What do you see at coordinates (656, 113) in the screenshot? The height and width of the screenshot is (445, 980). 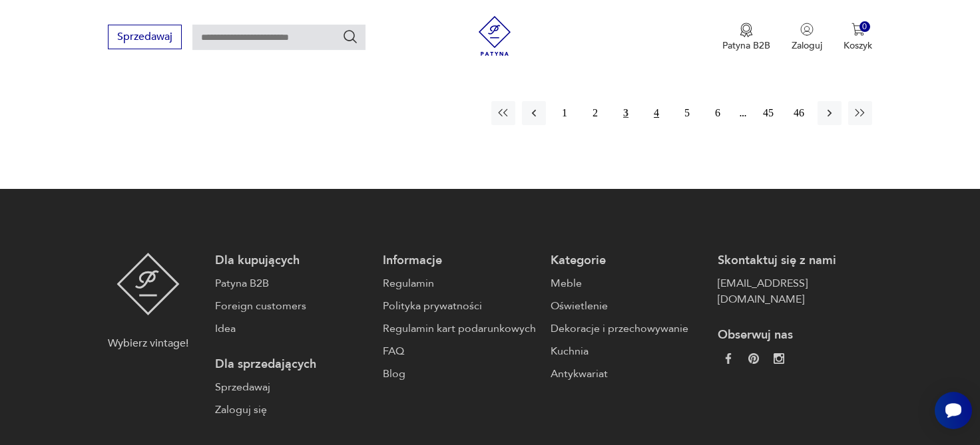 I see `button: 4` at bounding box center [656, 113].